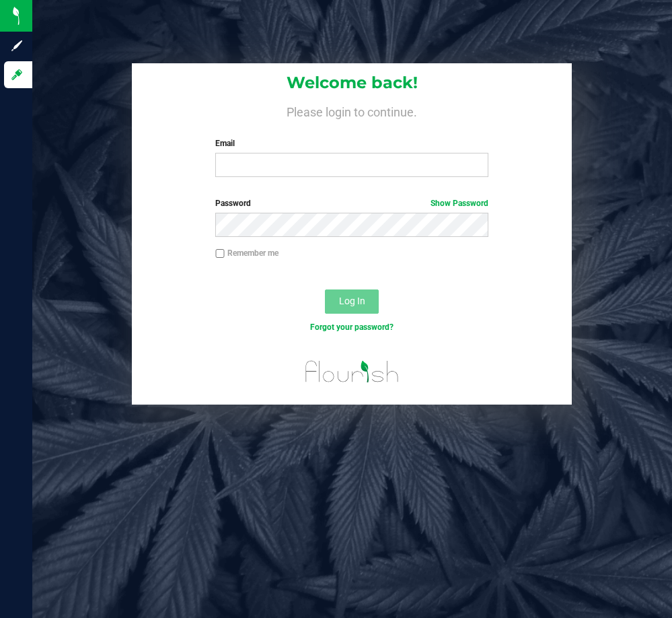 The width and height of the screenshot is (672, 618). What do you see at coordinates (352, 302) in the screenshot?
I see `button: Log In` at bounding box center [352, 302].